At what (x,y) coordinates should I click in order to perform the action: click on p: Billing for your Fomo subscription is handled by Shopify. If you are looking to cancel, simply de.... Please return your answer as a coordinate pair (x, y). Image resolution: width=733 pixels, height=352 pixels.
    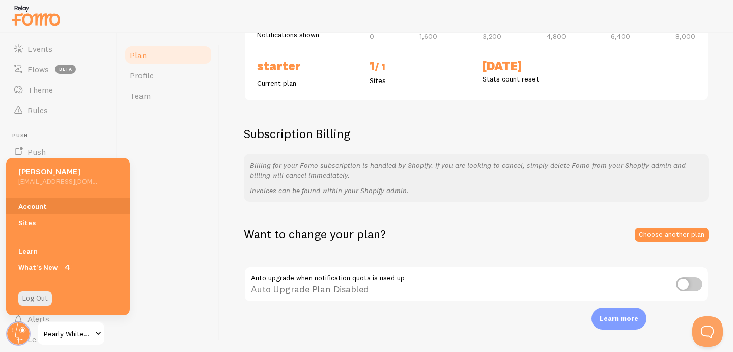
    Looking at the image, I should click on (476, 170).